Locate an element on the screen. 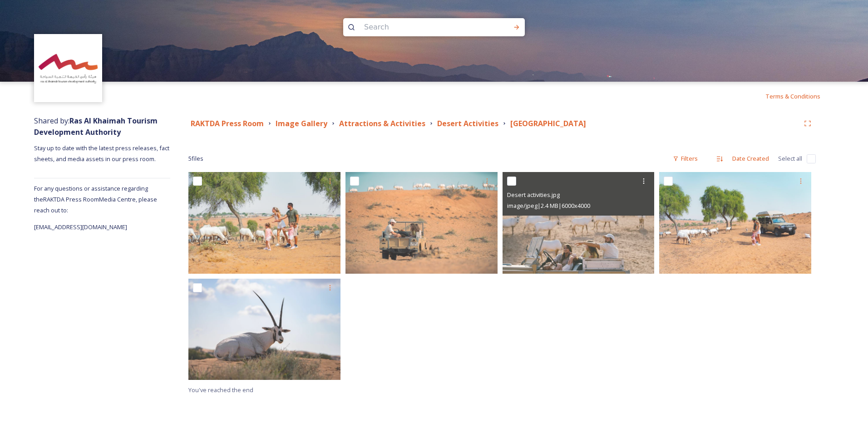 This screenshot has width=868, height=433. img: desert & oryx .jpg is located at coordinates (421, 223).